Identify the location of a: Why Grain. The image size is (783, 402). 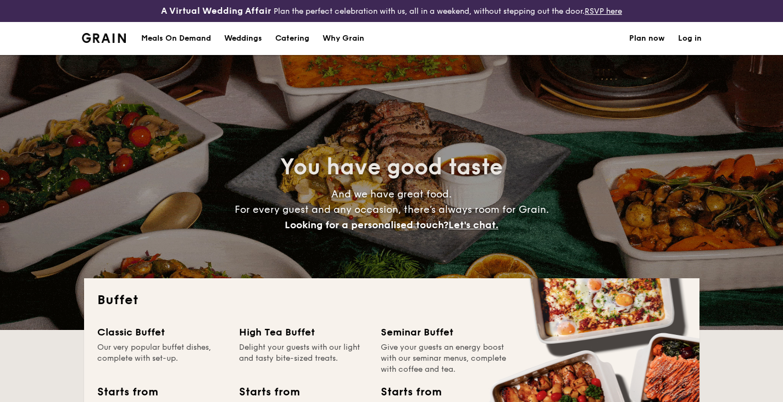
(343, 38).